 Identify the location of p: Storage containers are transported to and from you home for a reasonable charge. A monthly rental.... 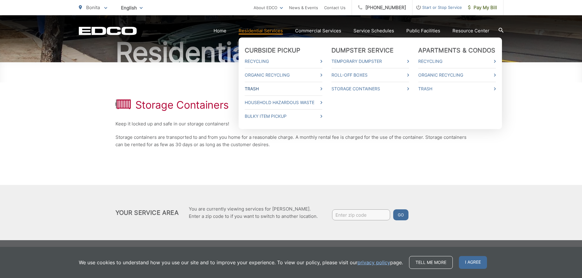
(291, 141).